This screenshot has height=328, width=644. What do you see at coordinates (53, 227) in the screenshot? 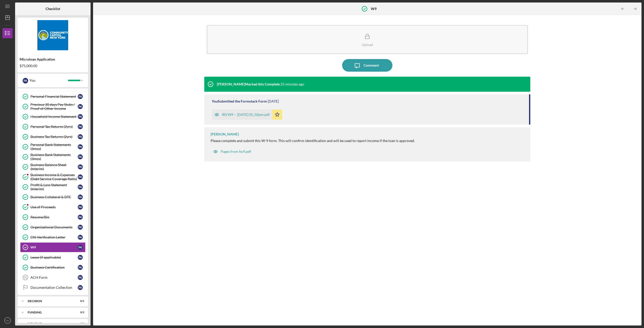
I see `a: Organizational DocumentsPA` at bounding box center [53, 227].